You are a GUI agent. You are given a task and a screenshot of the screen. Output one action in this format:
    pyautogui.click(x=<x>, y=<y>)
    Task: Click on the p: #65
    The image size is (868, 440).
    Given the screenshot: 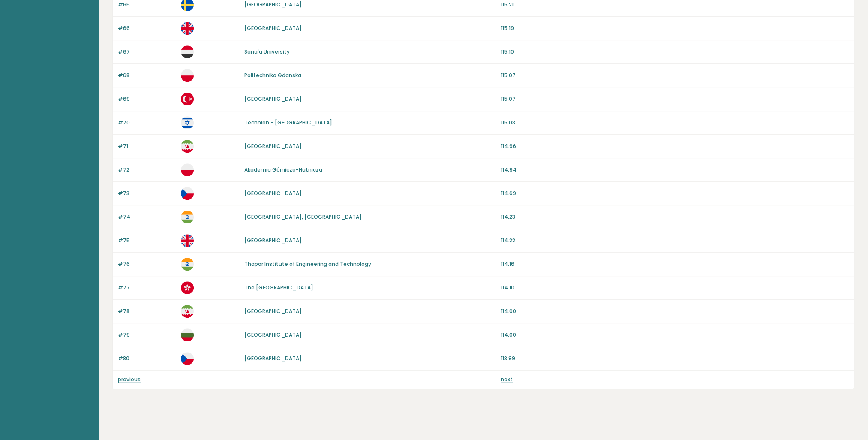 What is the action you would take?
    pyautogui.click(x=147, y=5)
    